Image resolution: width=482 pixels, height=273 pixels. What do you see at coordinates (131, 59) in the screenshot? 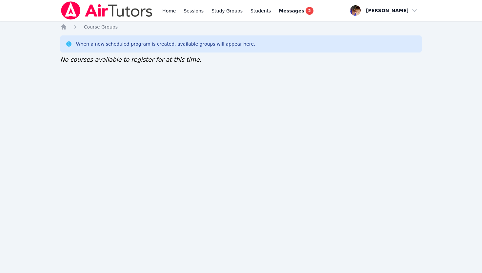
I see `span: No courses available to register for at this time.` at bounding box center [131, 59].